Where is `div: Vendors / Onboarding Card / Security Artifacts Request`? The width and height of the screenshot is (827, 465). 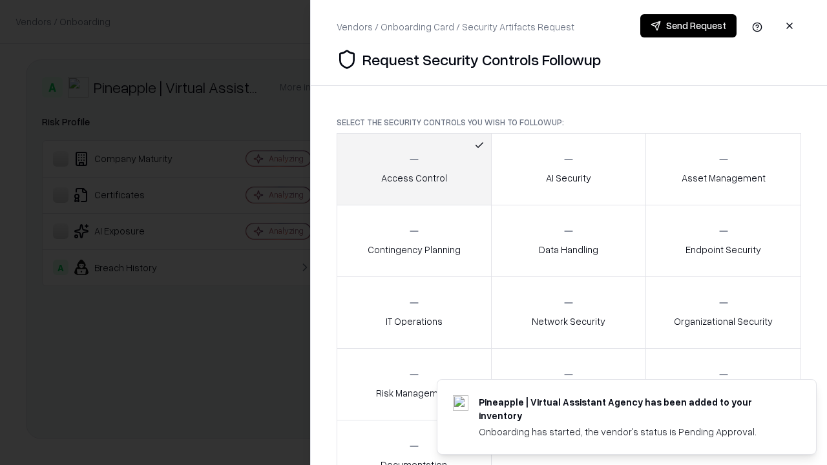 div: Vendors / Onboarding Card / Security Artifacts Request is located at coordinates (456, 27).